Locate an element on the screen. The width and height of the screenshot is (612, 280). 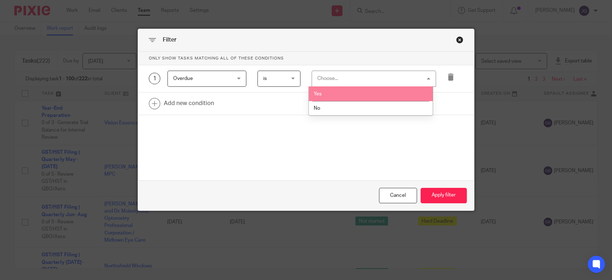
p: Only show tasks matching all of these conditions is located at coordinates (306, 58).